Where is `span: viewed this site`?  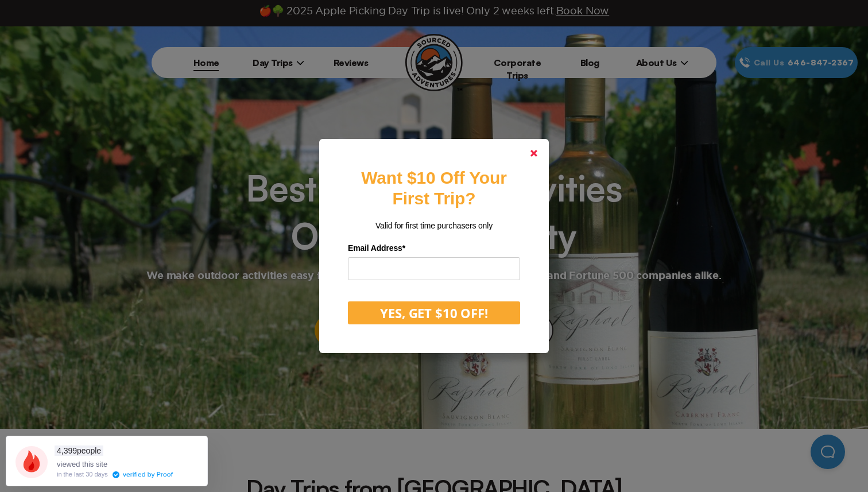 span: viewed this site is located at coordinates (82, 464).